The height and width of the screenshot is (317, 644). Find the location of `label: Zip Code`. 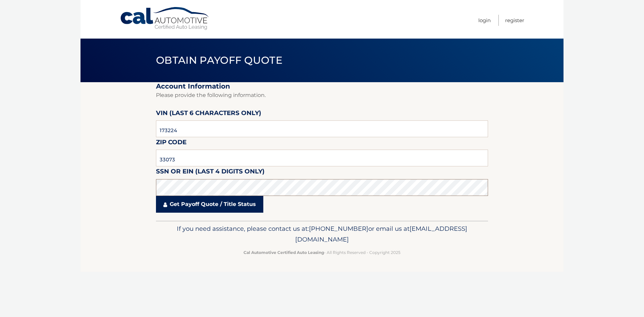

label: Zip Code is located at coordinates (171, 143).